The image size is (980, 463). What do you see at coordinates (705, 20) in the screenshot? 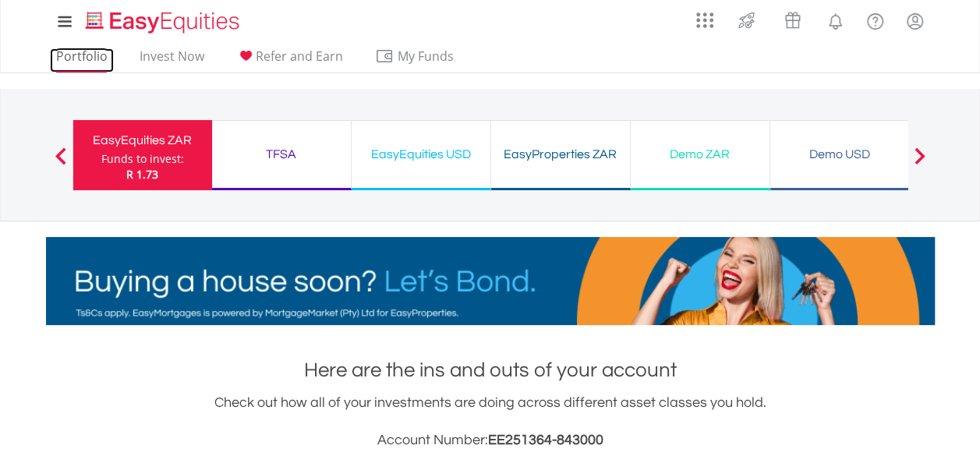
I see `img: grid-menu-icon.svg` at bounding box center [705, 20].